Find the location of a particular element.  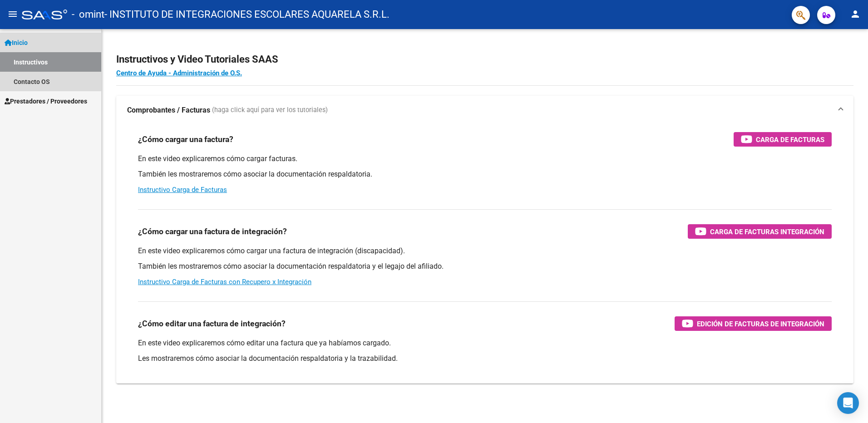

p: En este video explicaremos cómo editar una factura que ya habíamos cargado. is located at coordinates (485, 343).